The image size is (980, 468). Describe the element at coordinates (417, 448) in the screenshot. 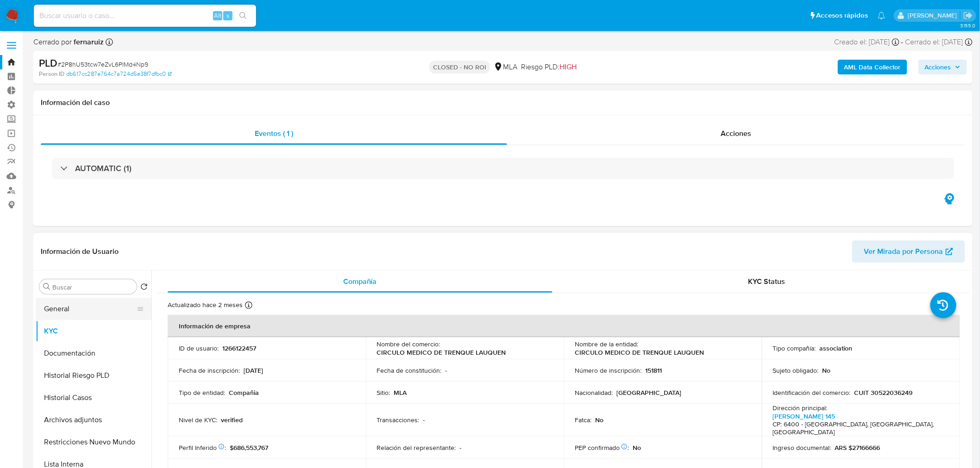

I see `p: Relación del representante :` at that location.